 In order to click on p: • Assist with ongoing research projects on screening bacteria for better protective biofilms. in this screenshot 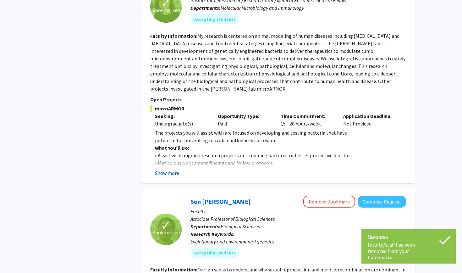, I will do `click(281, 155)`.